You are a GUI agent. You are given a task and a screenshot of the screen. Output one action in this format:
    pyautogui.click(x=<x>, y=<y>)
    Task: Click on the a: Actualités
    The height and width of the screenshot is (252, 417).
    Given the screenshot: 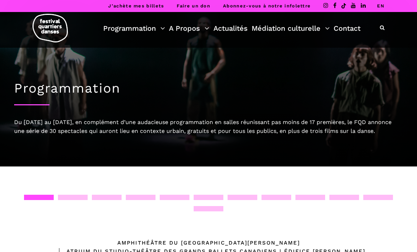 What is the action you would take?
    pyautogui.click(x=230, y=28)
    